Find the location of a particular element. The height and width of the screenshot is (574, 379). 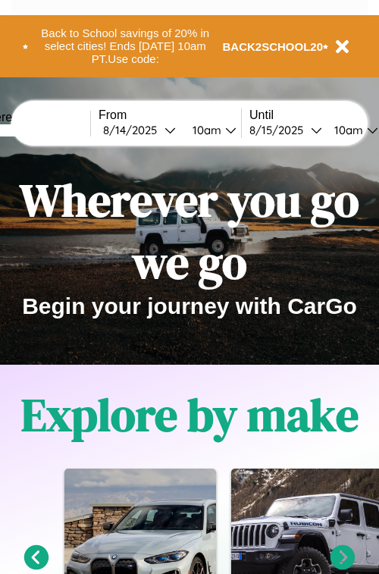

label: From is located at coordinates (170, 115).